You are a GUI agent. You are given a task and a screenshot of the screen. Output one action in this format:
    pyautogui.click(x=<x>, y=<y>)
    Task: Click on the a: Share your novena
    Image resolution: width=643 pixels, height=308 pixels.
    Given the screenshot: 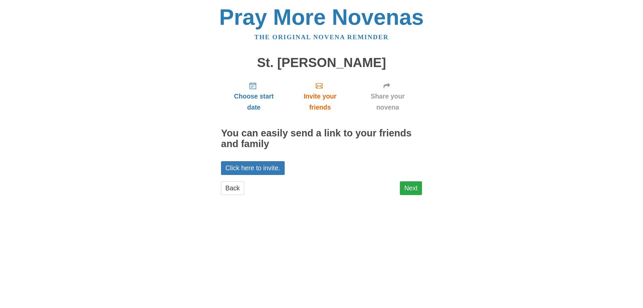 What is the action you would take?
    pyautogui.click(x=387, y=96)
    